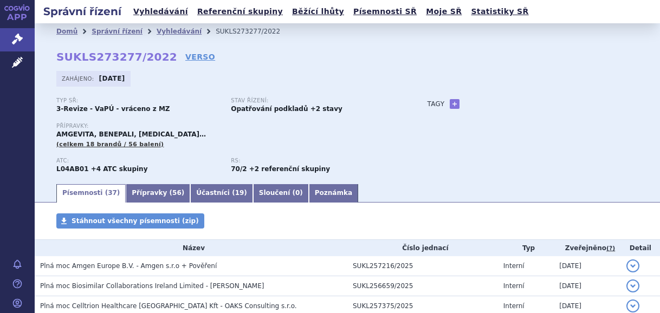  I want to click on span: Zahájeno:, so click(79, 79).